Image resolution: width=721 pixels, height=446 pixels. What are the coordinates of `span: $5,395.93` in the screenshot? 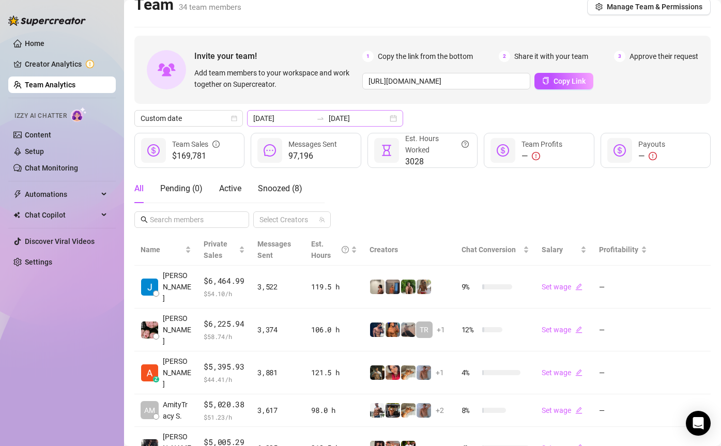 It's located at (224, 367).